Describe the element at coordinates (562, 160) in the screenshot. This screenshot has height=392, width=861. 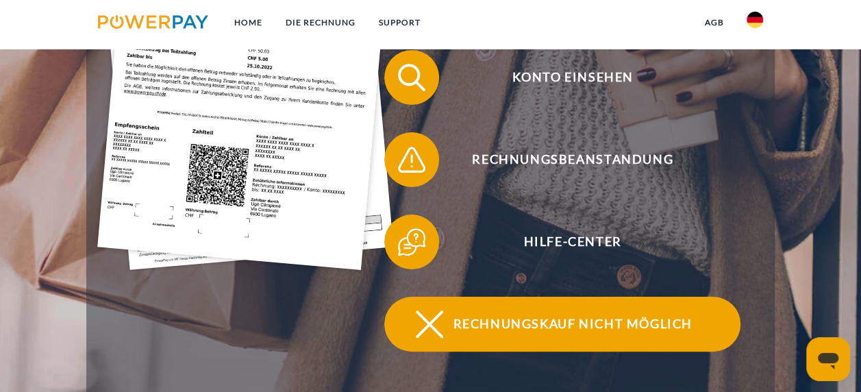
I see `button: Rechnungsbeanstandung` at that location.